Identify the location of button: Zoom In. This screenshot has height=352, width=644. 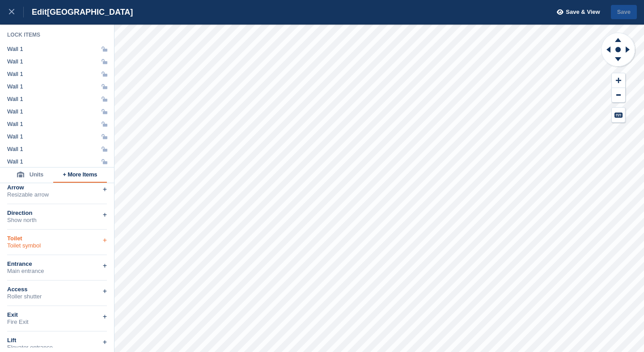
(619, 81).